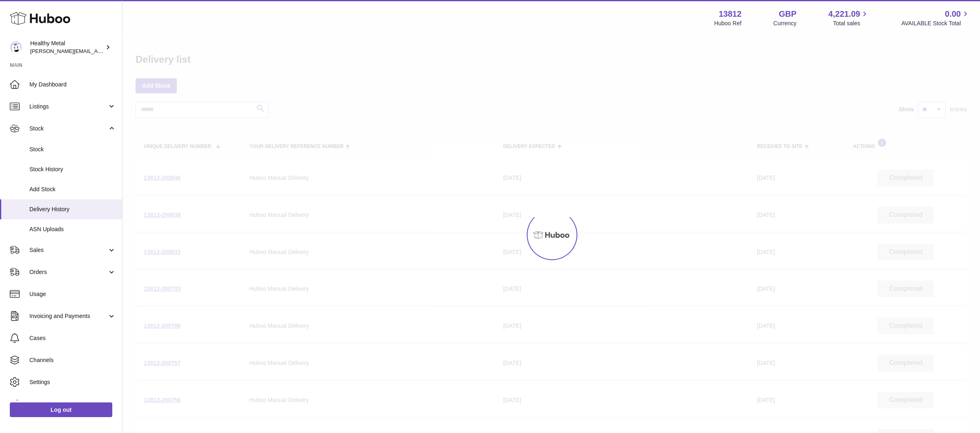 The height and width of the screenshot is (433, 980). Describe the element at coordinates (73, 210) in the screenshot. I see `span: Delivery History` at that location.